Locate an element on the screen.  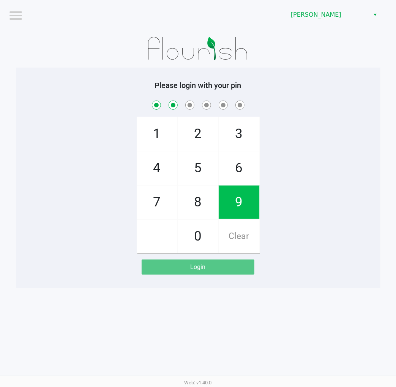
span: 2 is located at coordinates (198, 134).